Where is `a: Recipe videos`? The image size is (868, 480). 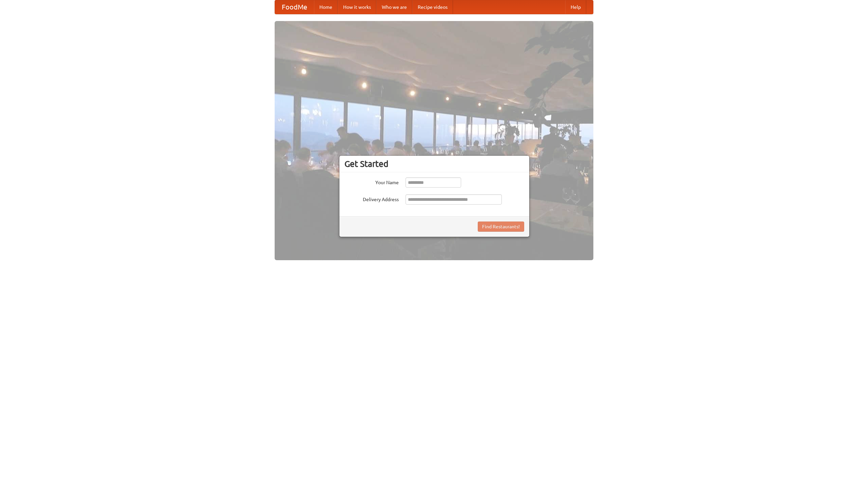 a: Recipe videos is located at coordinates (433, 7).